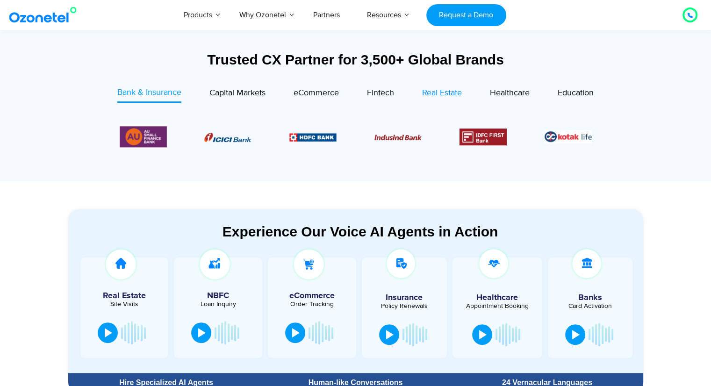  I want to click on h5: Real Estate, so click(124, 296).